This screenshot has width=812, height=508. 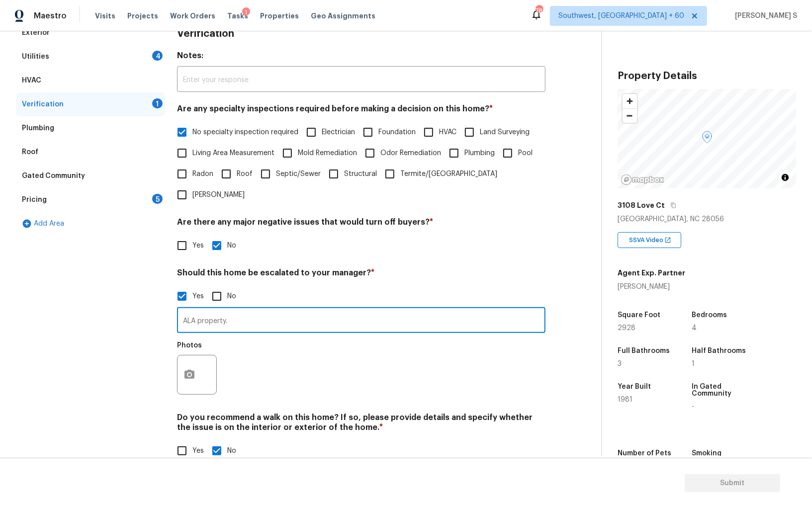 I want to click on span: No specialty inspection required, so click(x=245, y=132).